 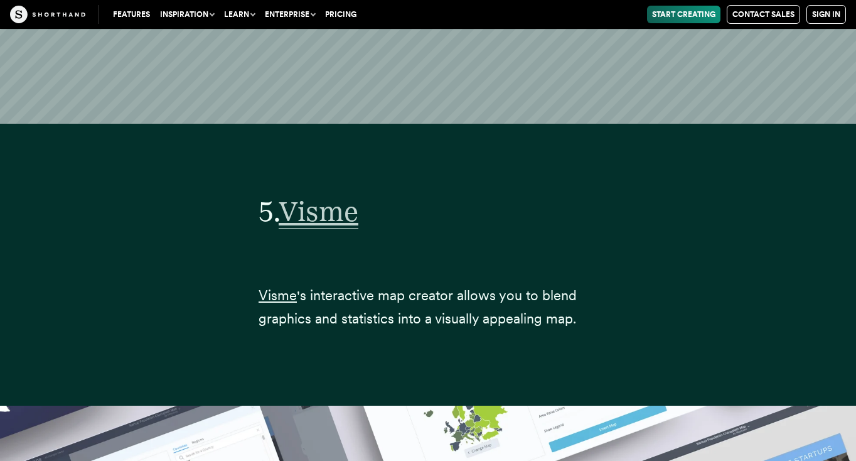 I want to click on a: Sign in, so click(x=826, y=14).